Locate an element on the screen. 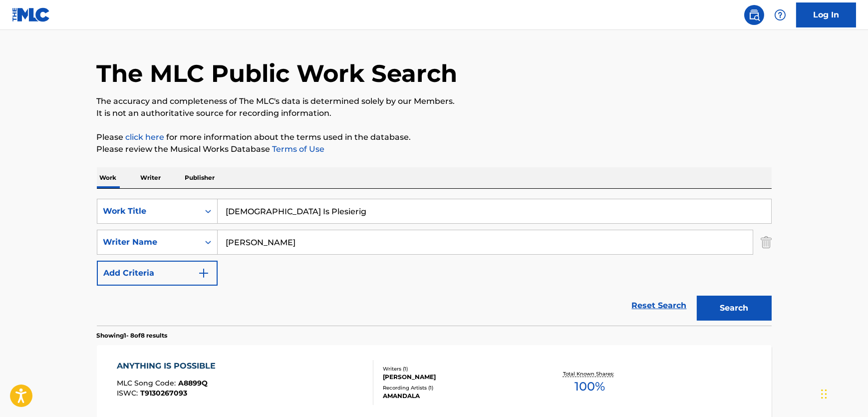 Image resolution: width=868 pixels, height=417 pixels. span: A8899Q is located at coordinates (193, 383).